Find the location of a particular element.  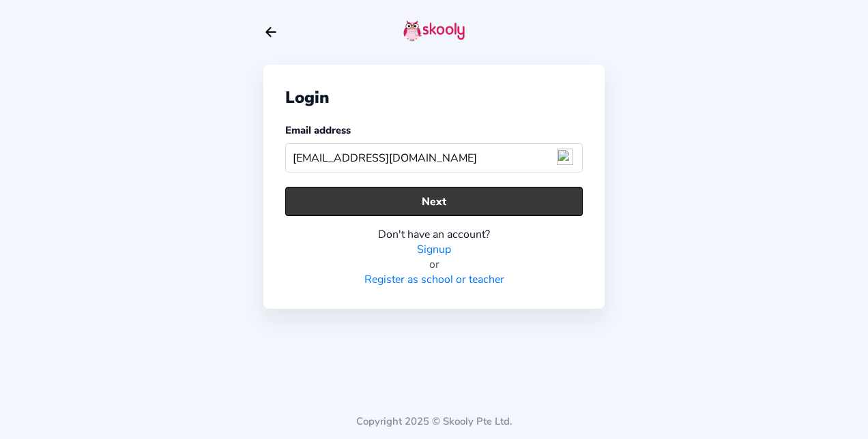

label: Email address is located at coordinates (318, 130).